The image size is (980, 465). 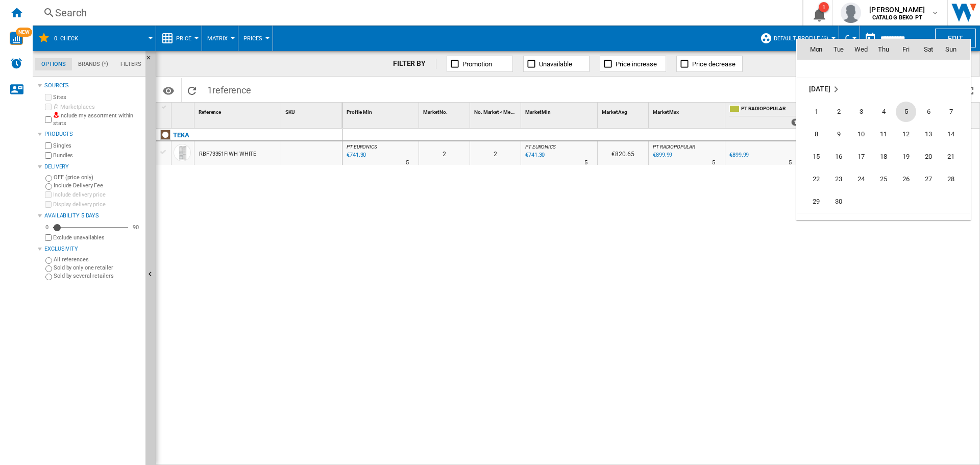 I want to click on th: Thu, so click(x=884, y=49).